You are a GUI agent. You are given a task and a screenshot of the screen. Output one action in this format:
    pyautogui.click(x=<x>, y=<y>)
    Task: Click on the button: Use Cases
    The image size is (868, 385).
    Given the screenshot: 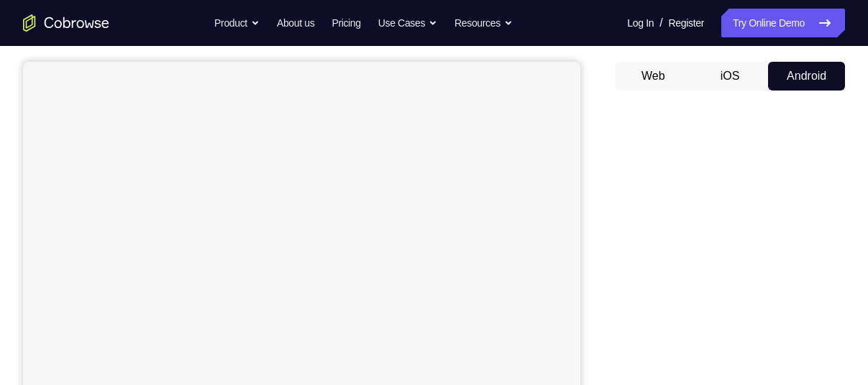 What is the action you would take?
    pyautogui.click(x=408, y=23)
    